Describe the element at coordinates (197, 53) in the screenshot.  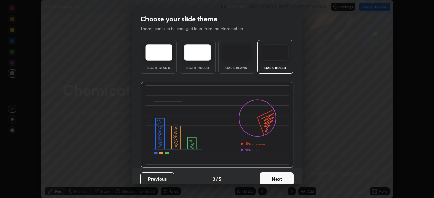
I see `img: lightRuledTheme.5fabf969.svg` at that location.